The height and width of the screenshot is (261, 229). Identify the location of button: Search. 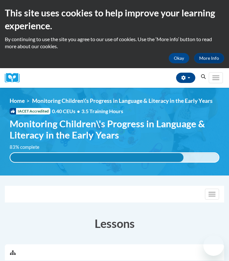
(204, 77).